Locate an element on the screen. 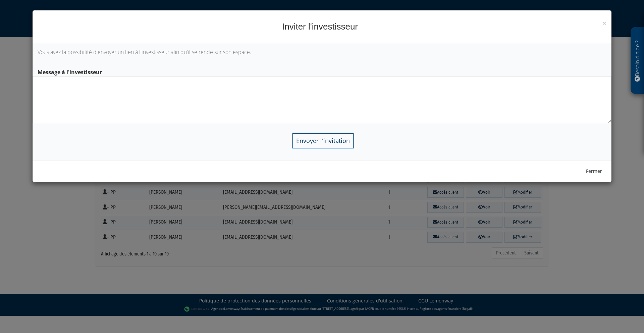  p: Besoin d'aide ? is located at coordinates (637, 61).